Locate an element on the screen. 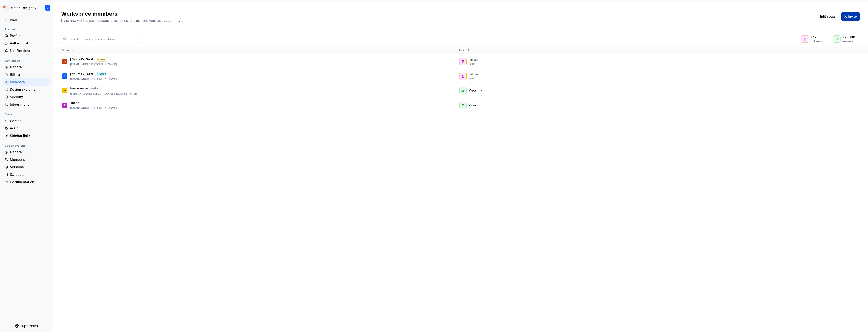  p: Editor is located at coordinates (472, 78).